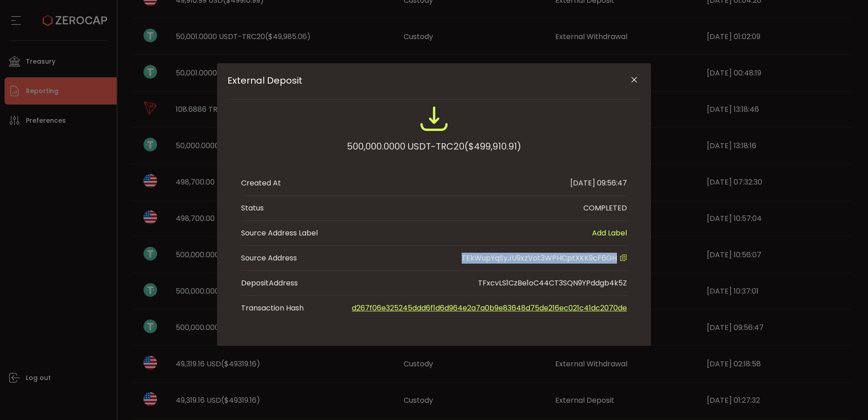  I want to click on div: COMPLETED, so click(605, 208).